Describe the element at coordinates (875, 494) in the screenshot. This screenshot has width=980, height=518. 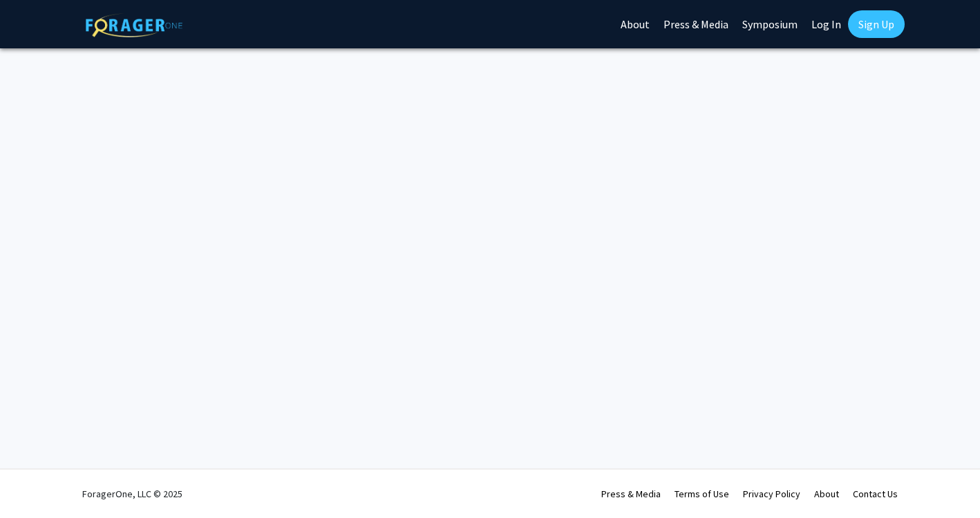
I see `a: Contact Us` at that location.